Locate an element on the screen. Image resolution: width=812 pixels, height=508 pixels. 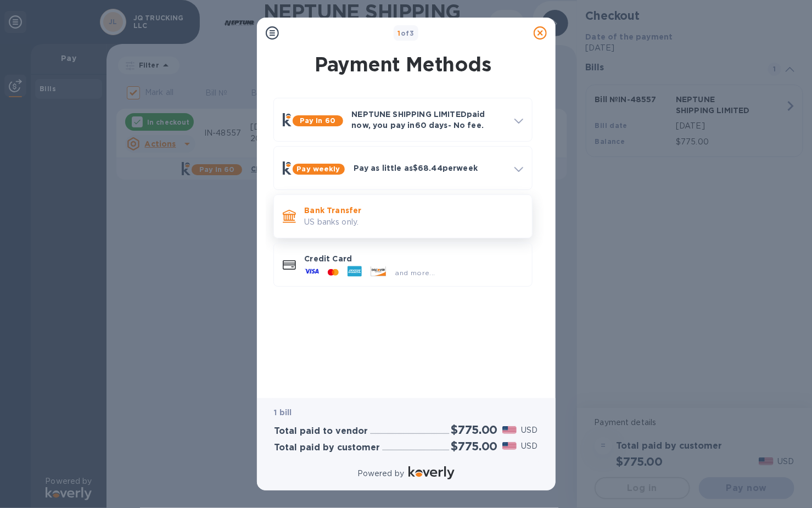
img: Logo is located at coordinates (431, 473).